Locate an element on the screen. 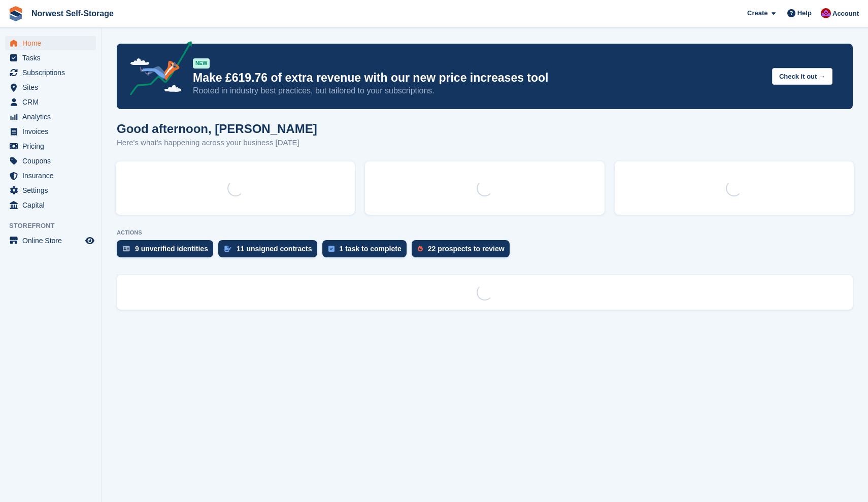  img: prospect-51fa495bee0391a8d652442698ab0144808aea92771e9ea1ae160a38d050c398.svg is located at coordinates (421, 249).